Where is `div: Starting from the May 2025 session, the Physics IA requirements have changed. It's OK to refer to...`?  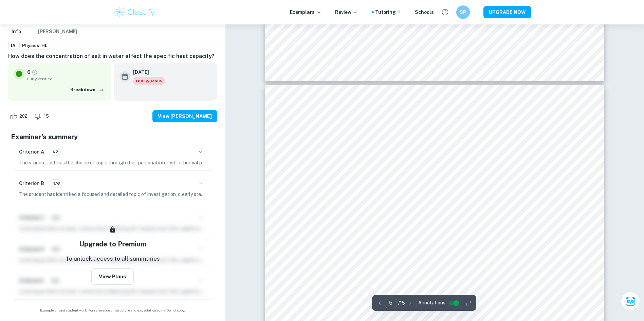
div: Starting from the May 2025 session, the Physics IA requirements have changed. It's OK to refer to... is located at coordinates (148, 81).